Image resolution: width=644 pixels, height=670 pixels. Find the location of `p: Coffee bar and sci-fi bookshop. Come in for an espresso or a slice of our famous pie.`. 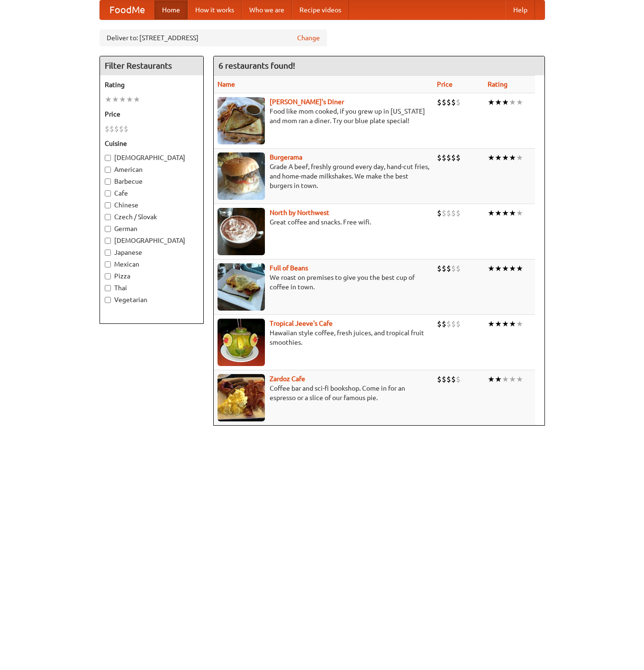

p: Coffee bar and sci-fi bookshop. Come in for an espresso or a slice of our famous pie. is located at coordinates (323, 393).